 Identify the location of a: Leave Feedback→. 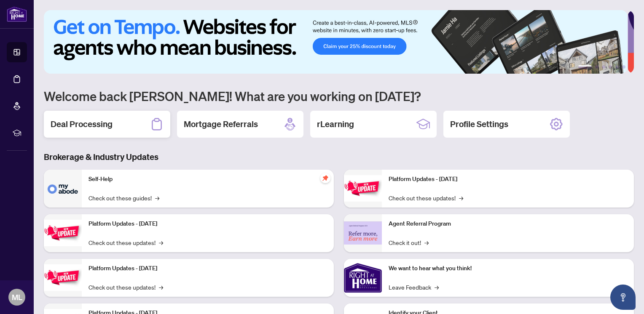
(414, 287).